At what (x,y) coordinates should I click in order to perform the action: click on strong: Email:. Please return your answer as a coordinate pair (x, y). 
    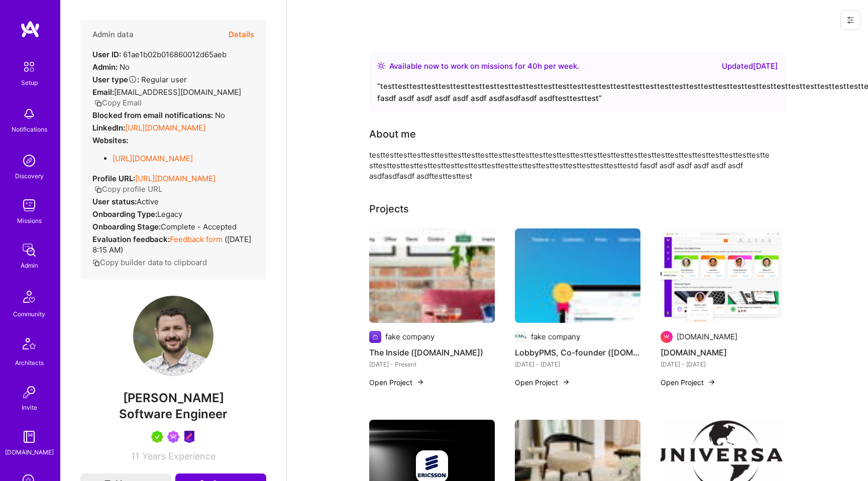
    Looking at the image, I should click on (103, 92).